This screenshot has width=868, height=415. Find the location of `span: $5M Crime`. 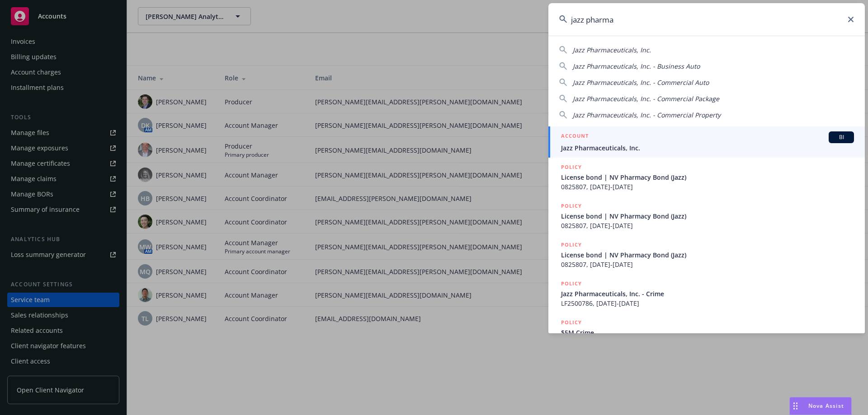

span: $5M Crime is located at coordinates (707, 332).